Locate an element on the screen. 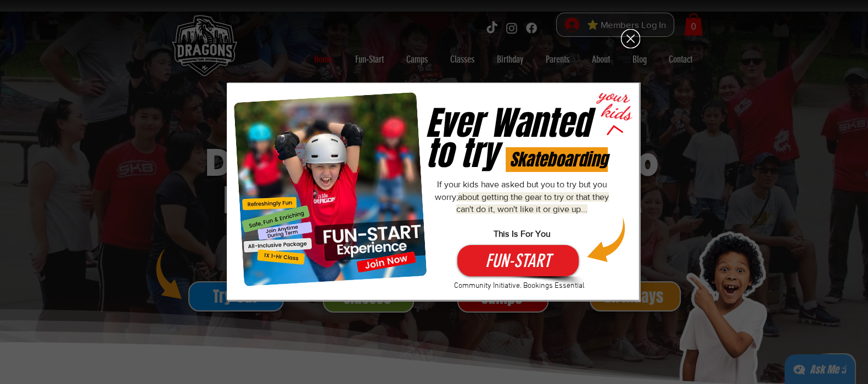  span: If your kids have asked but you to try but you worry; is located at coordinates (522, 209).